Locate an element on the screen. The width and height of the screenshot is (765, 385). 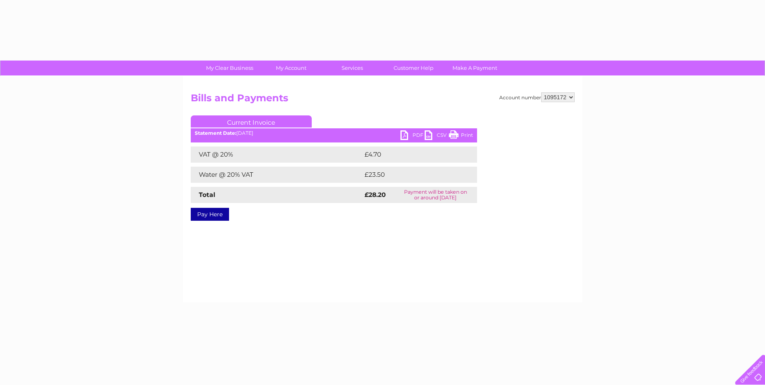
td: Water @ 20% VAT is located at coordinates (277, 175).